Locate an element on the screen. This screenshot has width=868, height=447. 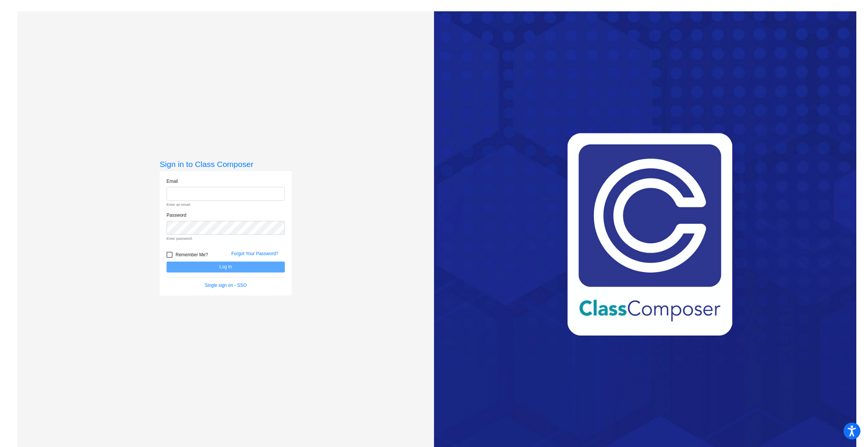
span: Remember Me? is located at coordinates (192, 255).